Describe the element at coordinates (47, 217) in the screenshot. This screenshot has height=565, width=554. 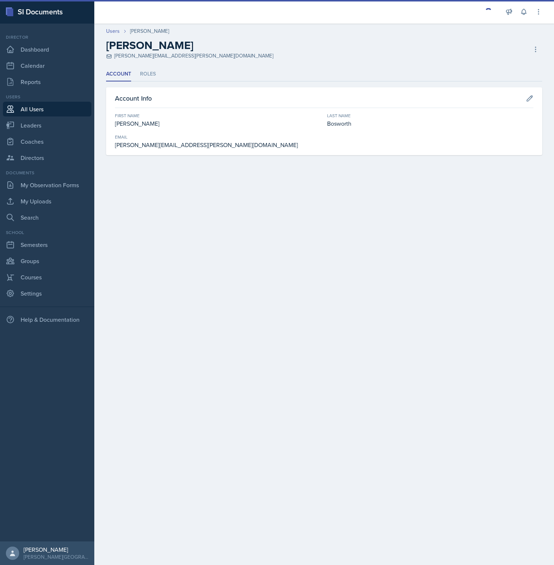
I see `a: Search` at that location.